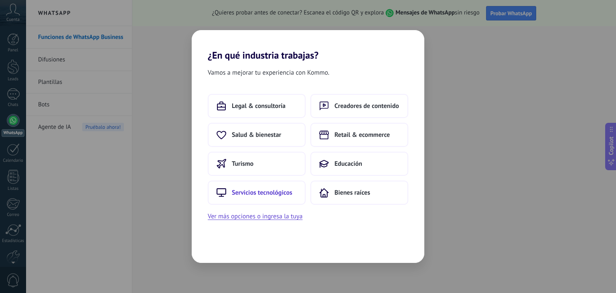 The width and height of the screenshot is (616, 293). I want to click on span: Educación, so click(348, 164).